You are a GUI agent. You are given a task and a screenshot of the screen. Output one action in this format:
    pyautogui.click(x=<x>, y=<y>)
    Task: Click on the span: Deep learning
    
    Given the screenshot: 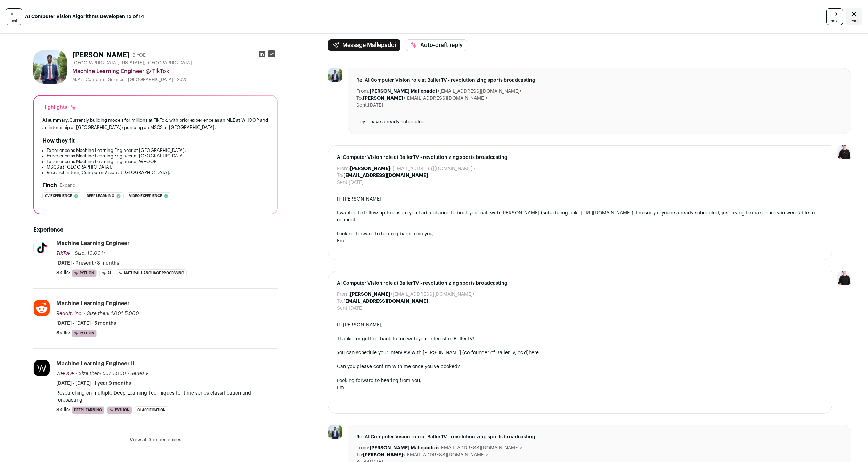 What is the action you would take?
    pyautogui.click(x=101, y=196)
    